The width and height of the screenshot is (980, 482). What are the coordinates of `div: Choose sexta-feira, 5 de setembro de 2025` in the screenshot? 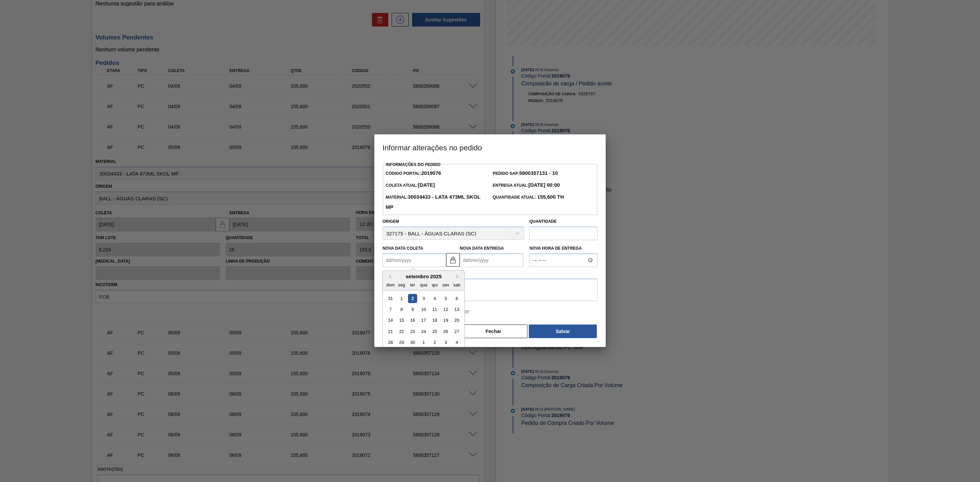 It's located at (446, 298).